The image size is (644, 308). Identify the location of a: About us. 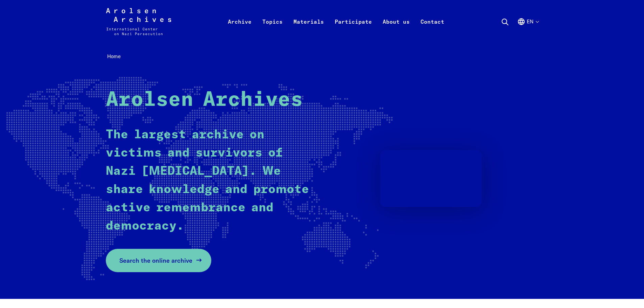
(396, 30).